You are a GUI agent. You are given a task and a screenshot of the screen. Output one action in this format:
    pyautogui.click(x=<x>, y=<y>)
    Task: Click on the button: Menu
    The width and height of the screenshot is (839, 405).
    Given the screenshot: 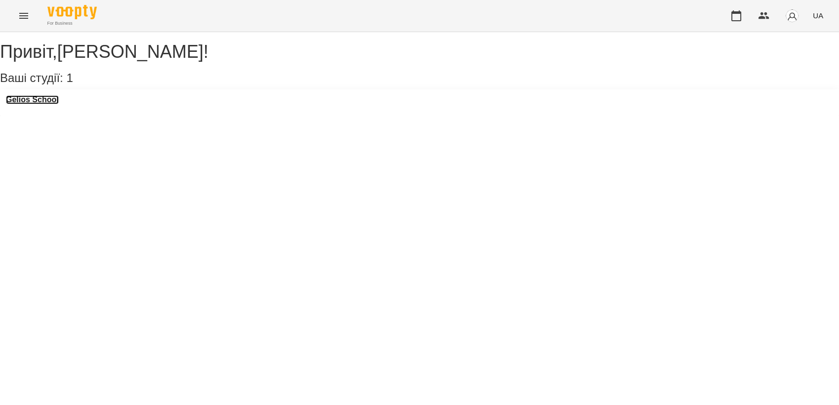 What is the action you would take?
    pyautogui.click(x=24, y=16)
    